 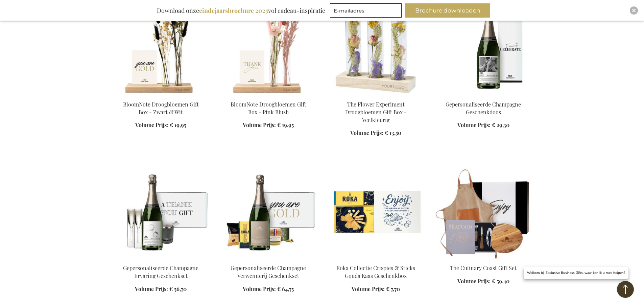 What do you see at coordinates (393, 132) in the screenshot?
I see `span: € 13,50` at bounding box center [393, 132].